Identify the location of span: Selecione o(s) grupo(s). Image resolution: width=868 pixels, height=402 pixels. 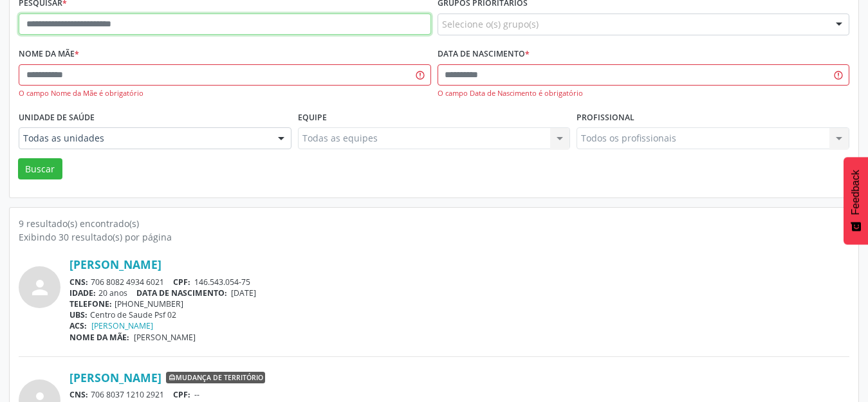
(490, 24).